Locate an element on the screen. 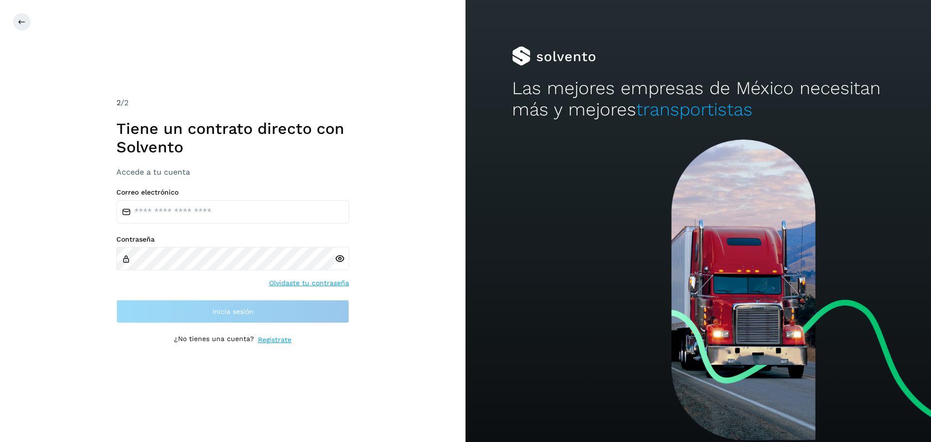 The height and width of the screenshot is (442, 931). h3: Accede a tu cuenta is located at coordinates (233, 172).